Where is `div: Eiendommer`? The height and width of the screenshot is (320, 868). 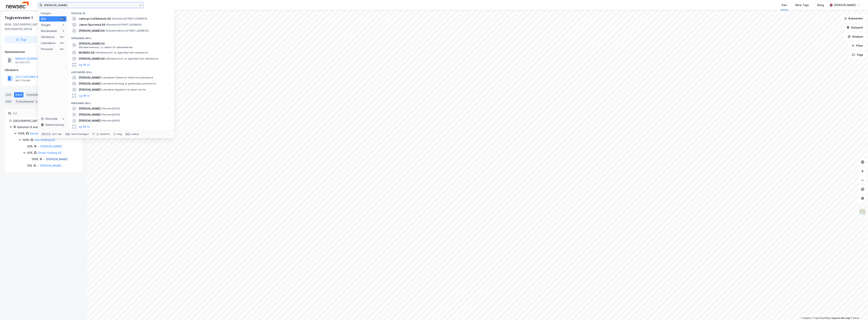
div: Eiendommer is located at coordinates (49, 31).